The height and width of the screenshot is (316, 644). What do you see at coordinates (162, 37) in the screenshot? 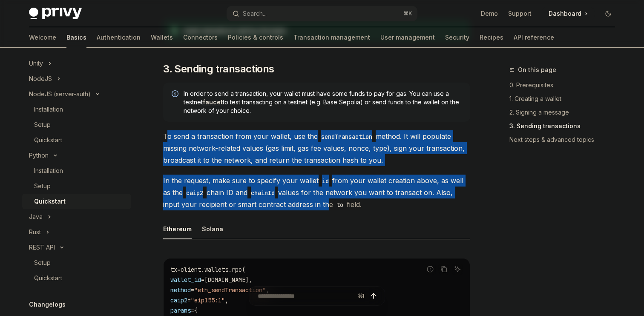
I see `a: Wallets` at bounding box center [162, 37].